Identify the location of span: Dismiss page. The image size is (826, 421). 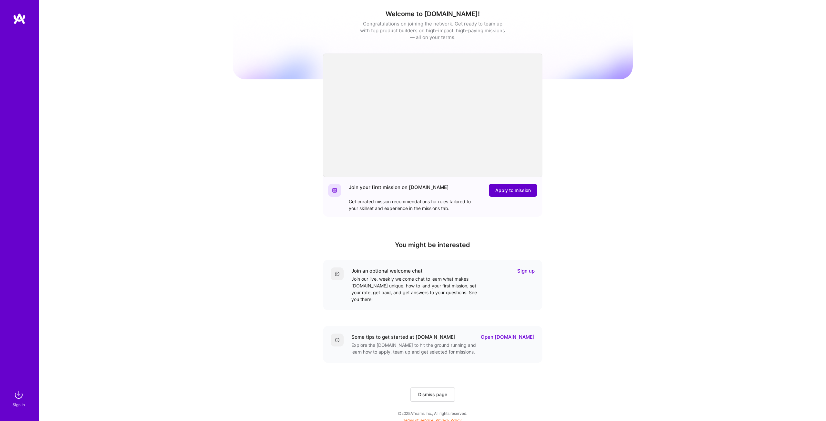
(433, 395).